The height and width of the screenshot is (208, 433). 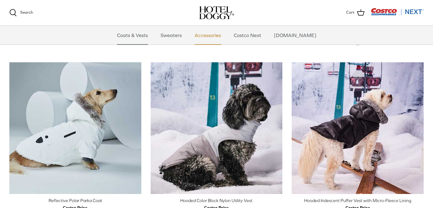 What do you see at coordinates (208, 35) in the screenshot?
I see `a: Accessories` at bounding box center [208, 35].